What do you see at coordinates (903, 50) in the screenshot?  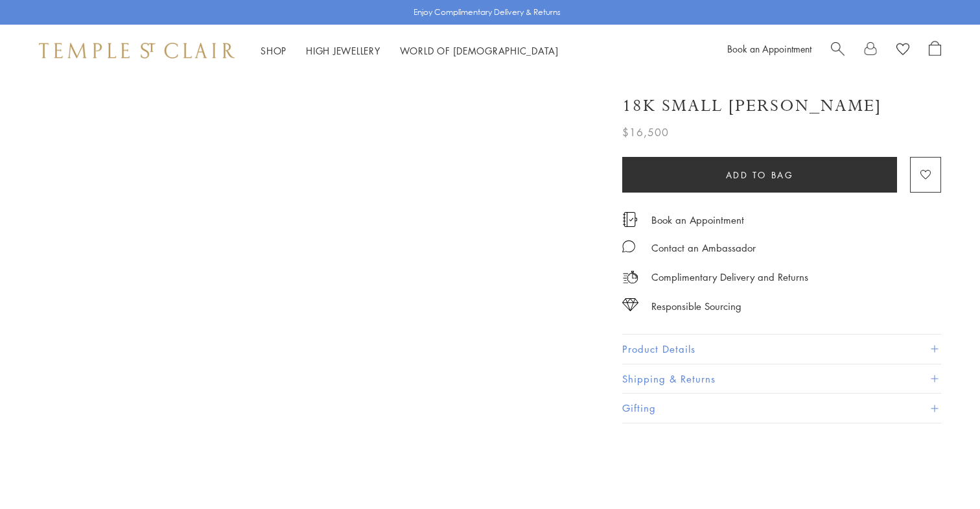 I see `a: View Wishlist` at bounding box center [903, 50].